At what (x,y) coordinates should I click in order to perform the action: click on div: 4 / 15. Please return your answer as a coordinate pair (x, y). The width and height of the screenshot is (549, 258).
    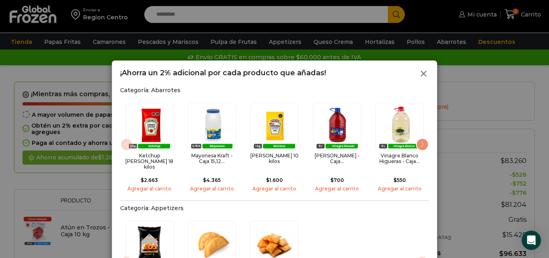
    Looking at the image, I should click on (337, 147).